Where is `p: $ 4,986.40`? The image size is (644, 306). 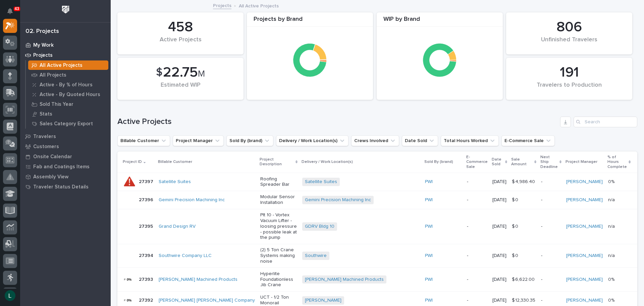 p: $ 4,986.40 is located at coordinates (524, 181).